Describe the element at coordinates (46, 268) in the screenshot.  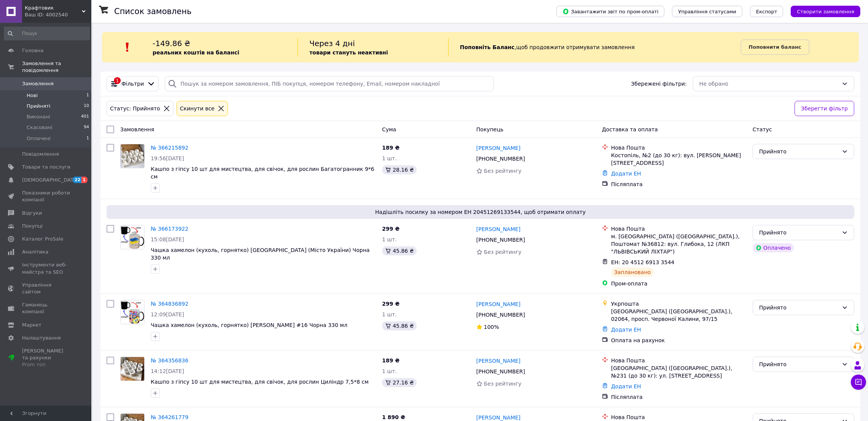
I see `span: Інструменти веб-майстра та SEO` at that location.